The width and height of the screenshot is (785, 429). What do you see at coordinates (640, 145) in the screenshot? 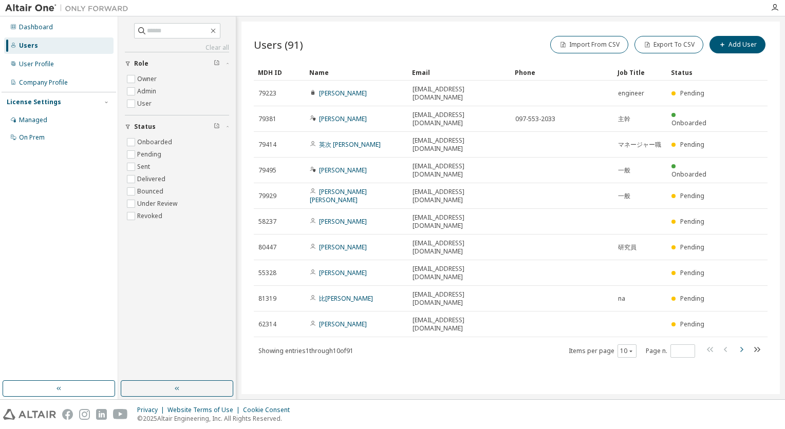
I see `span: マネージャー職` at bounding box center [640, 145].